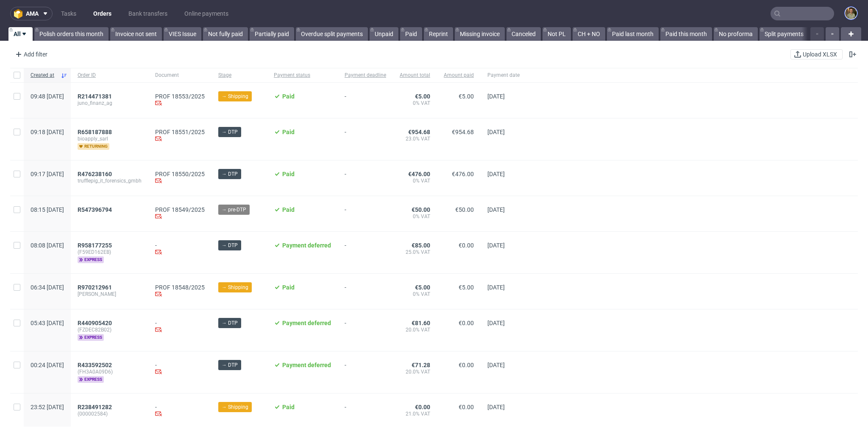  Describe the element at coordinates (96, 287) in the screenshot. I see `a: R970212961` at that location.